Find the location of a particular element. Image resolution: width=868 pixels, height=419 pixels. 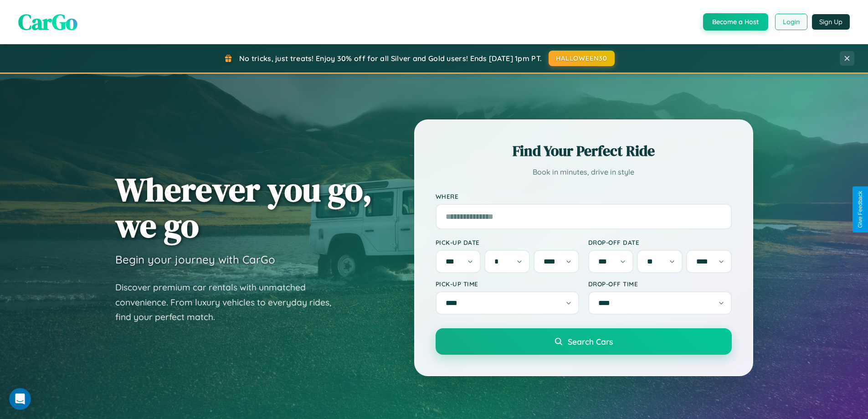

p: Book in minutes, drive in style is located at coordinates (583, 172).